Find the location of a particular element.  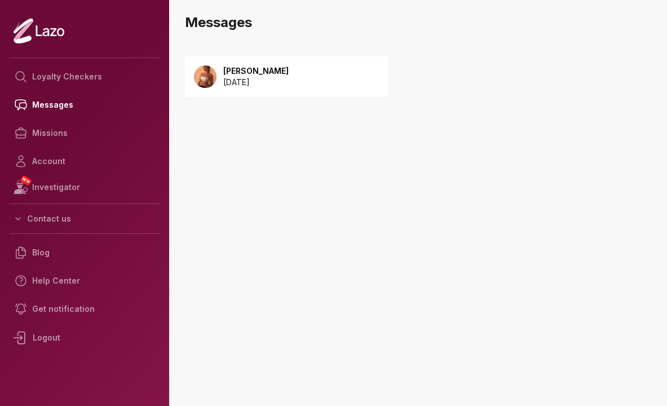

a: Messages is located at coordinates (85, 105).